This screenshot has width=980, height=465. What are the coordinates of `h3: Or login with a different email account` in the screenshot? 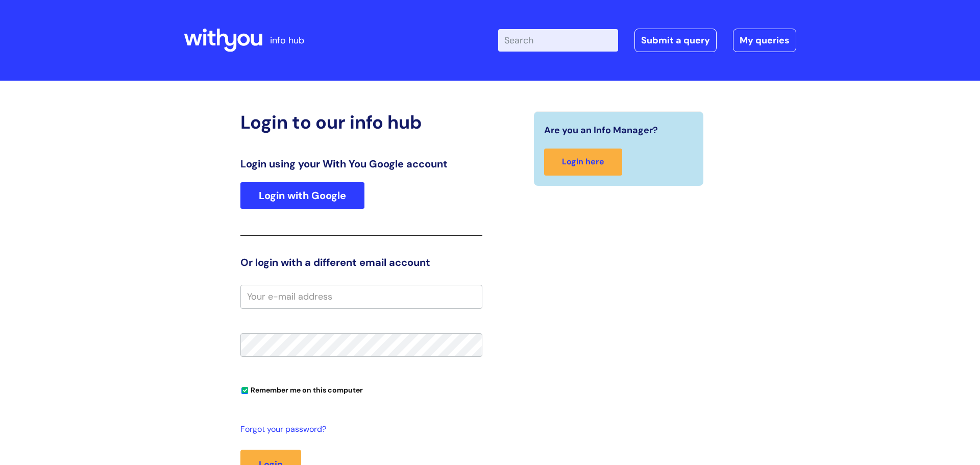 It's located at (362, 262).